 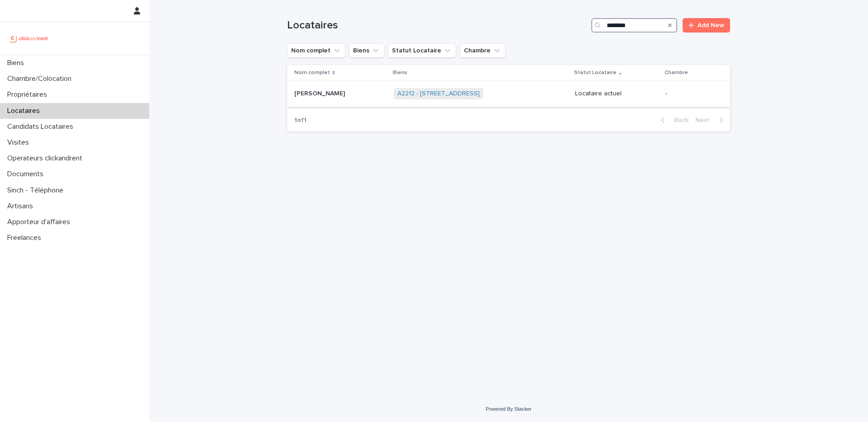 What do you see at coordinates (422, 51) in the screenshot?
I see `button: Statut Locataire` at bounding box center [422, 51].